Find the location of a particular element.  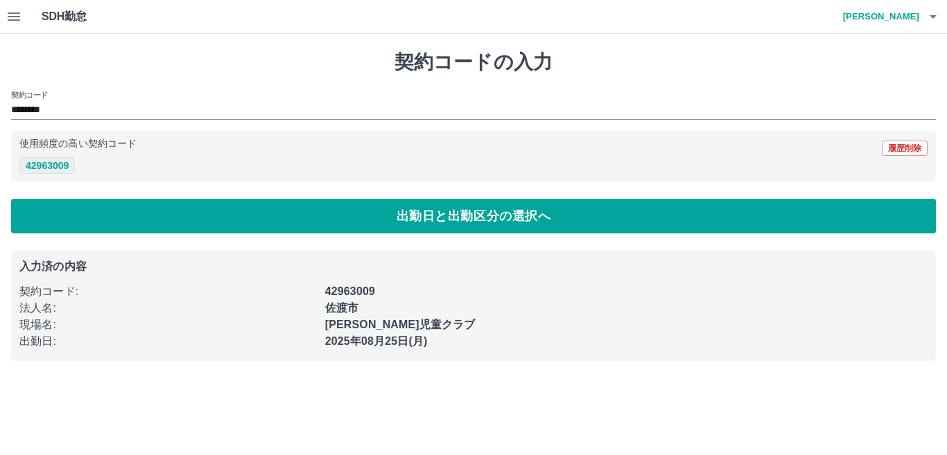

b: 佐渡市 is located at coordinates (342, 308).